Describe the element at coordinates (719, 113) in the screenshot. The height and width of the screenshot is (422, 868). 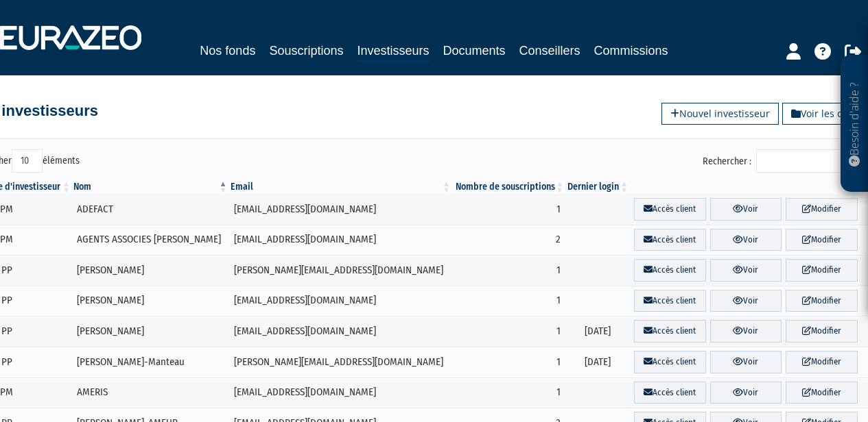
I see `a: Nouvel investisseur` at that location.